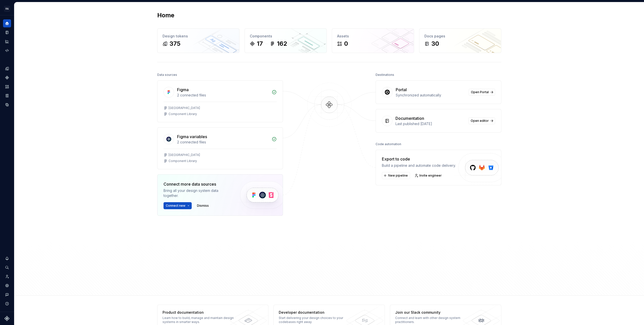 The width and height of the screenshot is (644, 325). I want to click on div: Storybook stories, so click(7, 96).